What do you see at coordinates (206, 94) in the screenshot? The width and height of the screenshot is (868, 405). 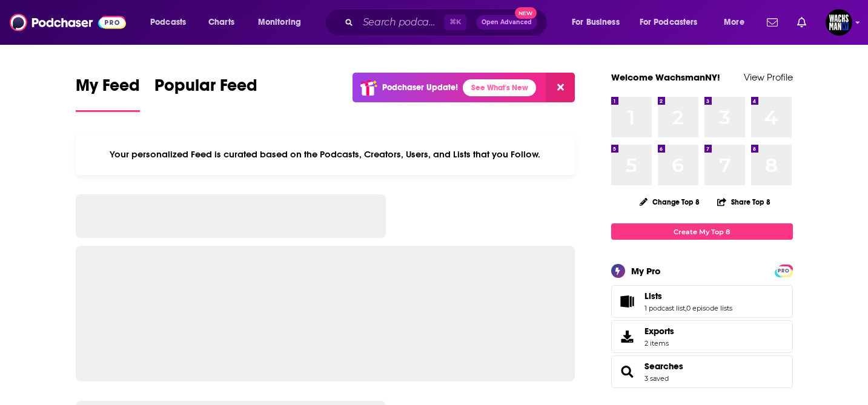 I see `a: Popular Feed` at bounding box center [206, 94].